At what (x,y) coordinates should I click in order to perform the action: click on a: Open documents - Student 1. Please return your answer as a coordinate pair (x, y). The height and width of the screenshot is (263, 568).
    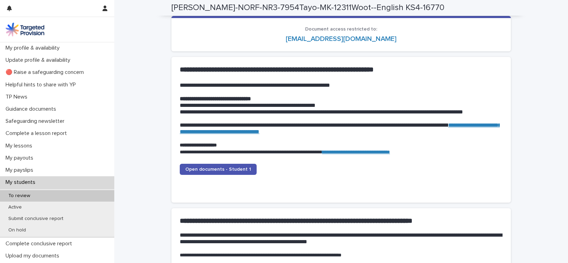
    Looking at the image, I should click on (218, 169).